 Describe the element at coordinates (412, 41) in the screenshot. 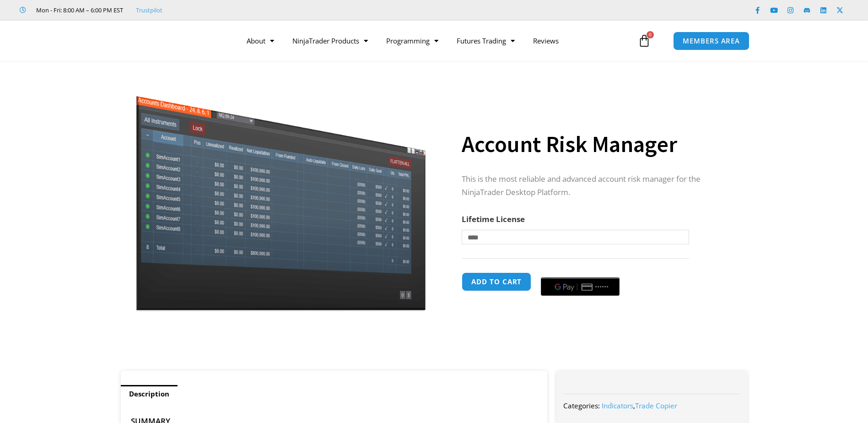

I see `a: Programming` at that location.